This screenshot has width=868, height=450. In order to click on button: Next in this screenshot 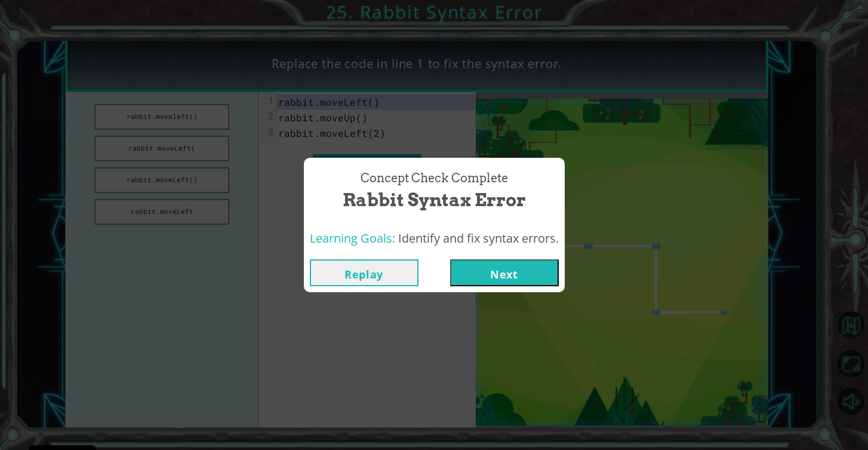, I will do `click(505, 273)`.